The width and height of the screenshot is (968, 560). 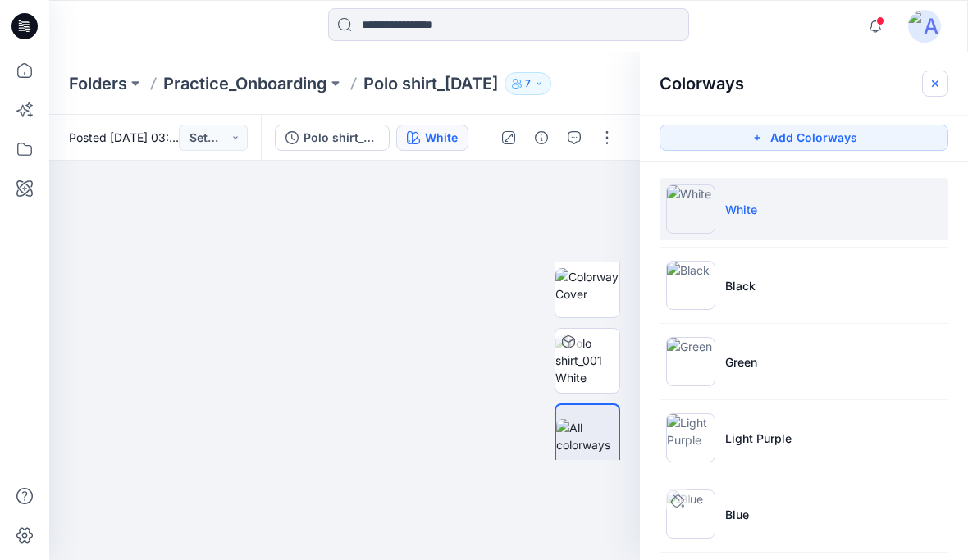 What do you see at coordinates (98, 83) in the screenshot?
I see `a: Folders` at bounding box center [98, 83].